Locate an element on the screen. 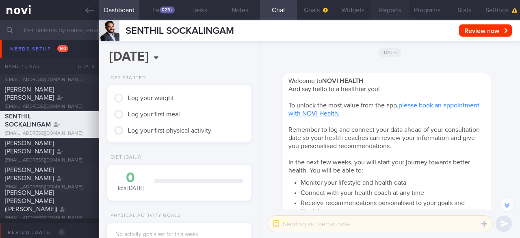  span: 0 is located at coordinates (61, 232).